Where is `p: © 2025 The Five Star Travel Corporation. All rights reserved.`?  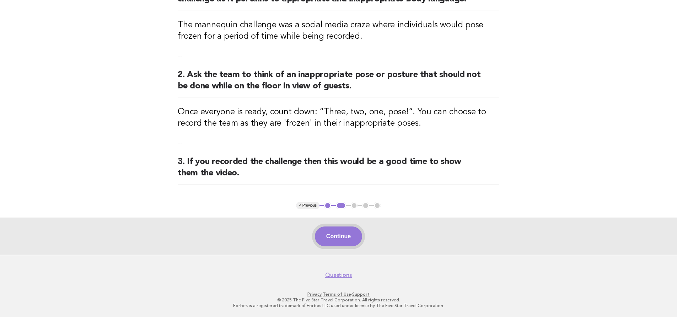
p: © 2025 The Five Star Travel Corporation. All rights reserved. is located at coordinates (339, 300).